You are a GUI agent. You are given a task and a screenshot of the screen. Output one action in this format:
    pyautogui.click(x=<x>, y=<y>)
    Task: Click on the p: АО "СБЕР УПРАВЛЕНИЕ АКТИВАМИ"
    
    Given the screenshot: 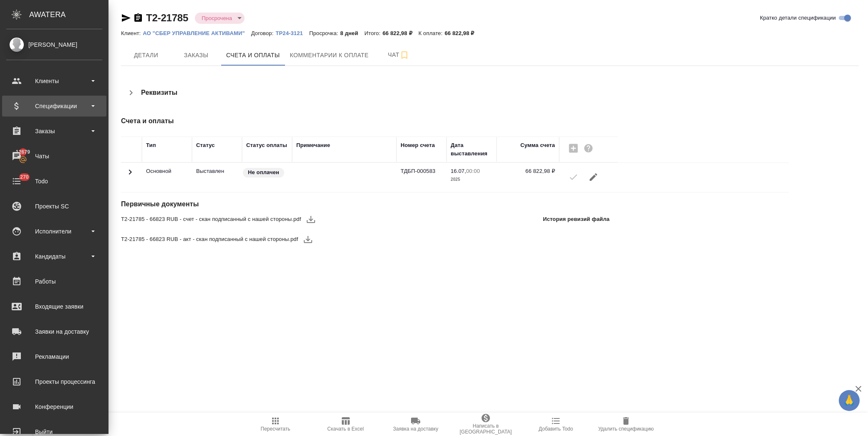 What is the action you would take?
    pyautogui.click(x=197, y=33)
    